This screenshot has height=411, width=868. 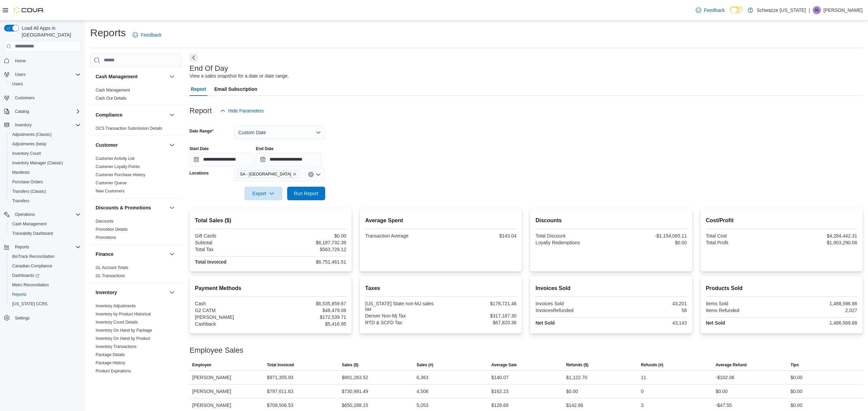 I want to click on span: Home, so click(x=20, y=61).